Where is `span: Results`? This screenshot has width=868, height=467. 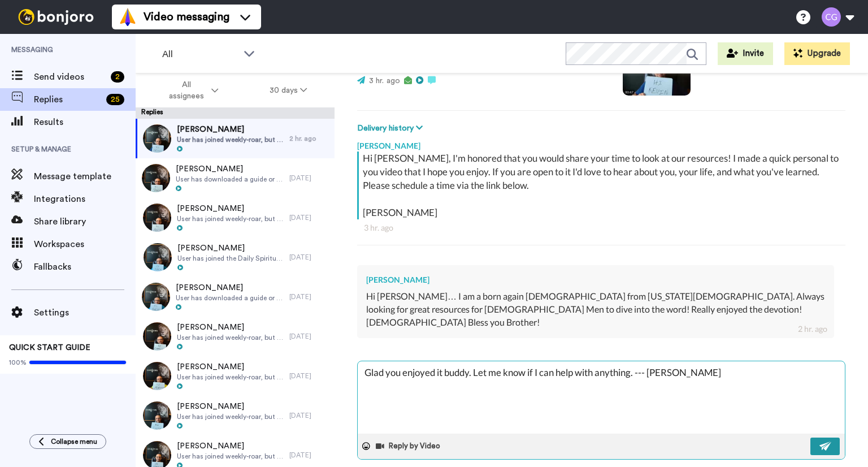
span: Results is located at coordinates (85, 122).